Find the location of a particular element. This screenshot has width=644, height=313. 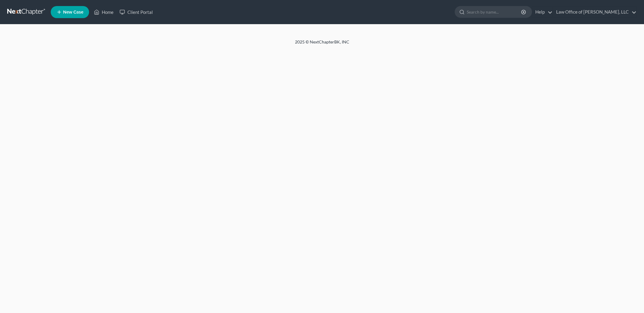

a: Home is located at coordinates (104, 12).